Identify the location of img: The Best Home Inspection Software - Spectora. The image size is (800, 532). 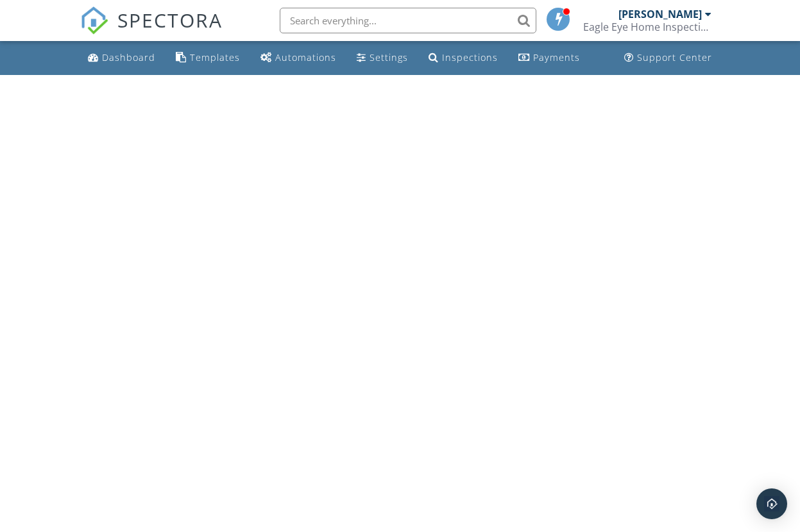
(95, 20).